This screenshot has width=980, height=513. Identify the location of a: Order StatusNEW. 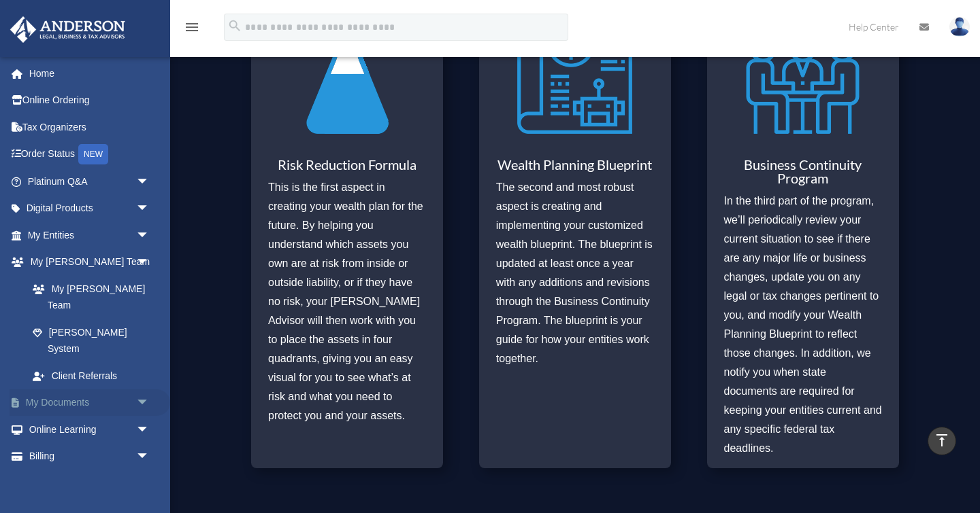
(90, 154).